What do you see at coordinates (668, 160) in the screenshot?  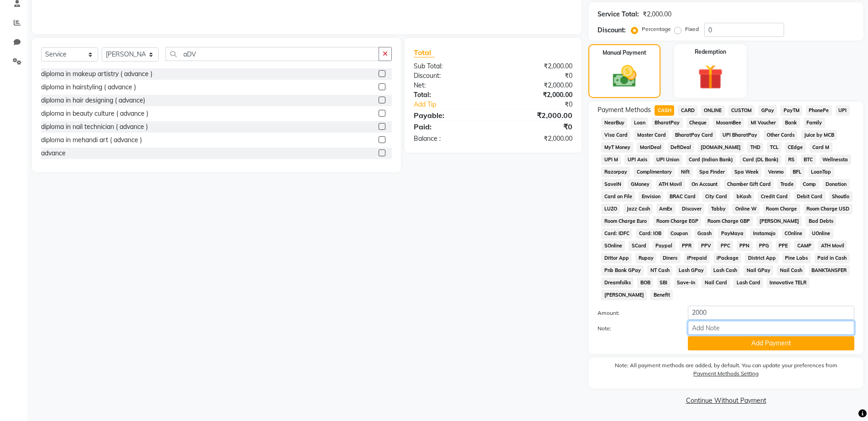 I see `span: UPI Union` at bounding box center [668, 160].